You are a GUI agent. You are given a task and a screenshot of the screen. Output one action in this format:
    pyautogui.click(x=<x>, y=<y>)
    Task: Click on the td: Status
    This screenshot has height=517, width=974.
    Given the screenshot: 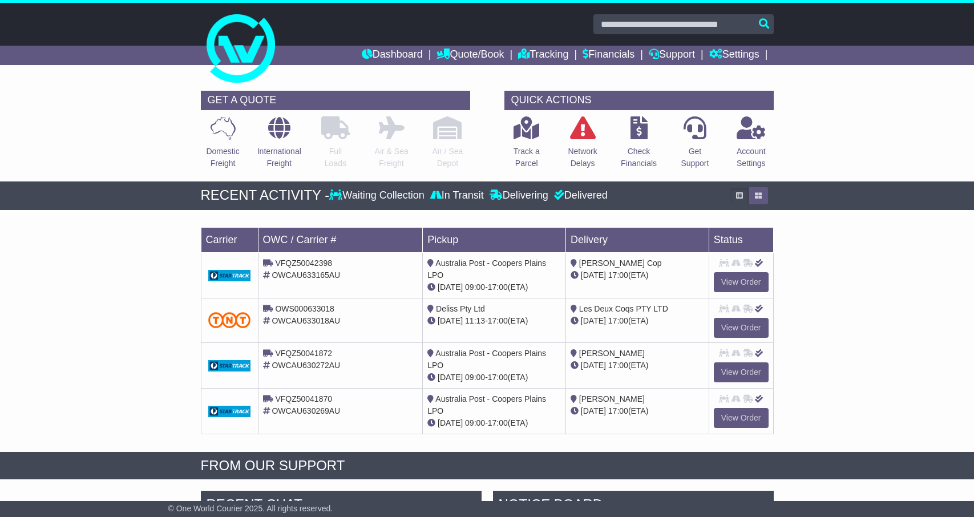 What is the action you would take?
    pyautogui.click(x=741, y=240)
    